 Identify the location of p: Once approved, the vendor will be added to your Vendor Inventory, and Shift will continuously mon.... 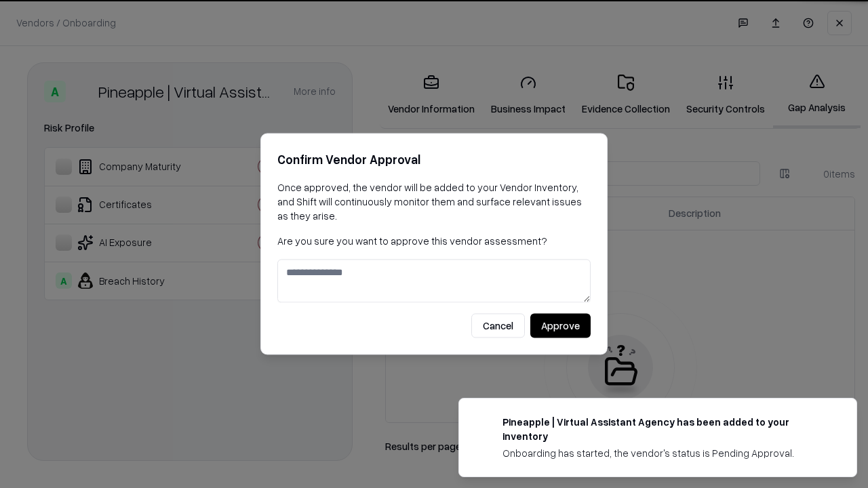
(434, 201).